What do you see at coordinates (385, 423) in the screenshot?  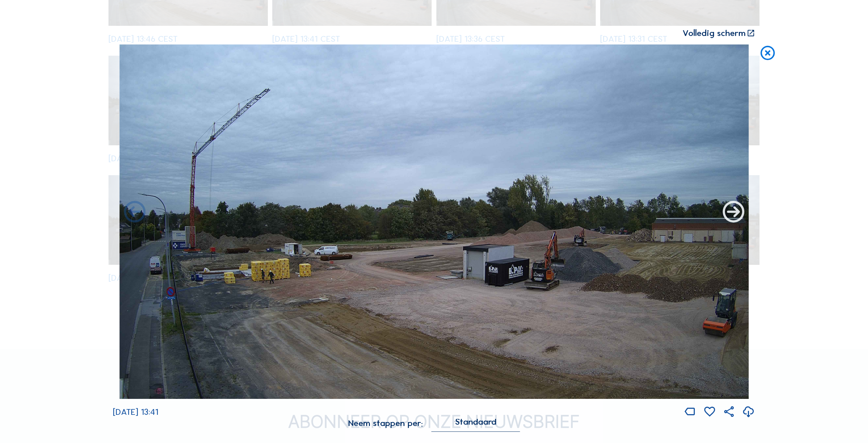 I see `div: Neem stappen per:` at bounding box center [385, 423].